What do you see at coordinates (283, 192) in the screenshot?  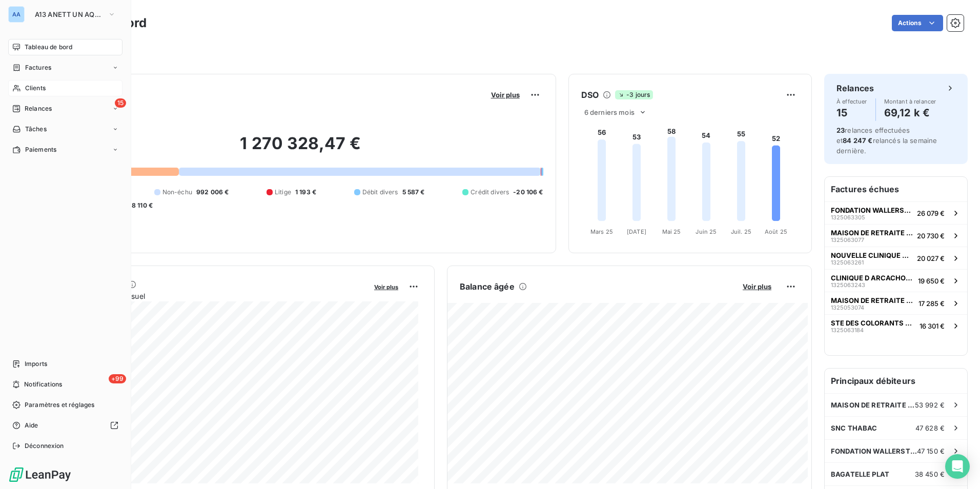 I see `span: Litige` at bounding box center [283, 192].